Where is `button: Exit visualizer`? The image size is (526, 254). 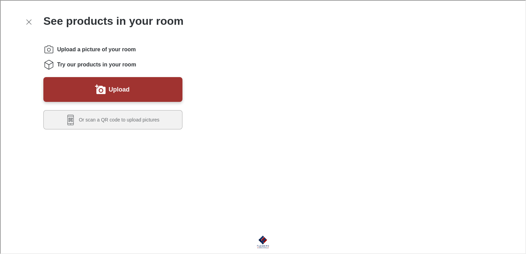
button: Exit visualizer is located at coordinates (28, 21).